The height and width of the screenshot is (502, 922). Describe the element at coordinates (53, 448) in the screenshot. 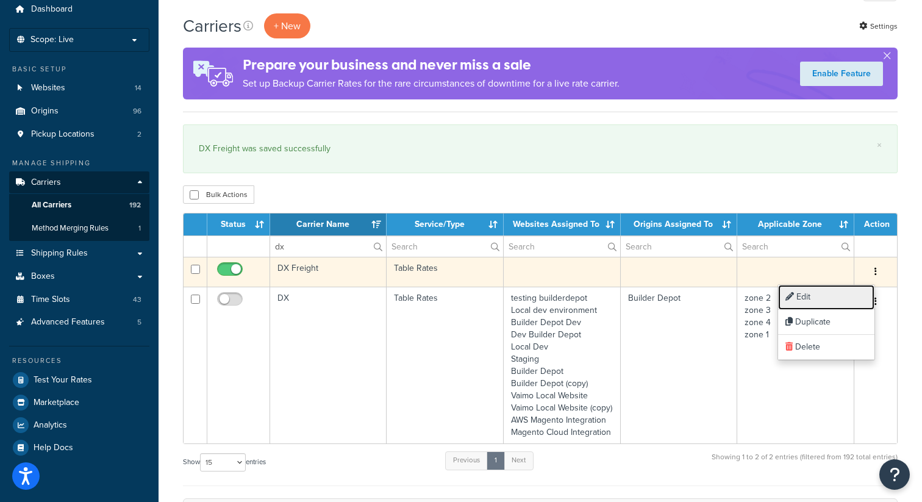

I see `span: Help Docs` at that location.